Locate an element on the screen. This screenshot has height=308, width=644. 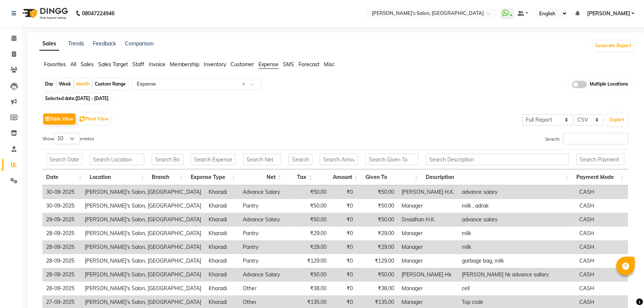
span: Forecast is located at coordinates (309, 64).